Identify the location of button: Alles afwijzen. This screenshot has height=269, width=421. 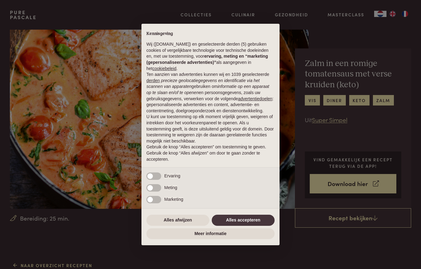
(178, 220).